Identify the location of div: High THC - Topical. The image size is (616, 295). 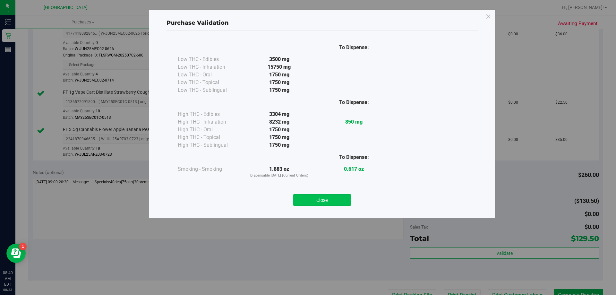
(210, 137).